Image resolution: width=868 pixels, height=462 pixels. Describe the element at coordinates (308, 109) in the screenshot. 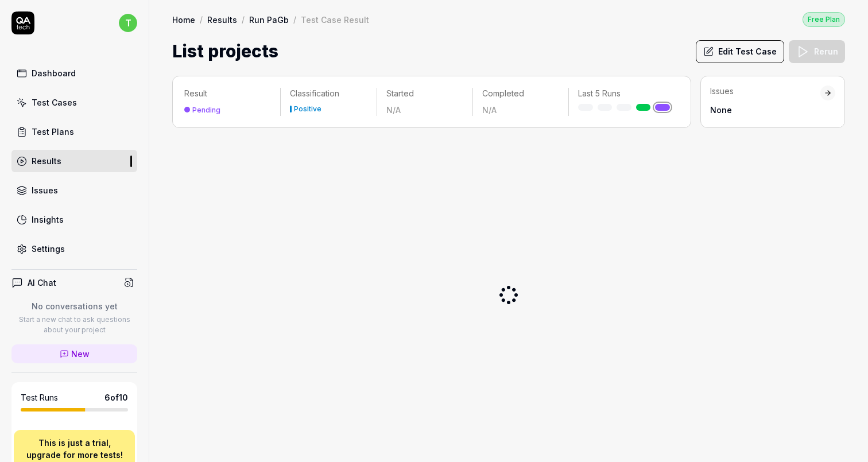

I see `div: Positive` at that location.